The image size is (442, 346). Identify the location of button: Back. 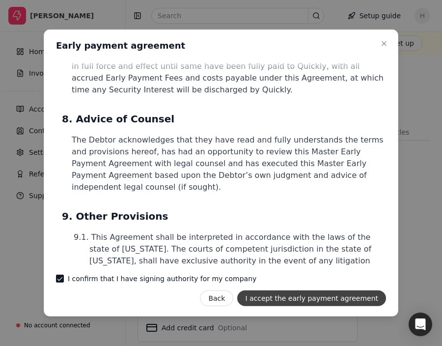
(217, 298).